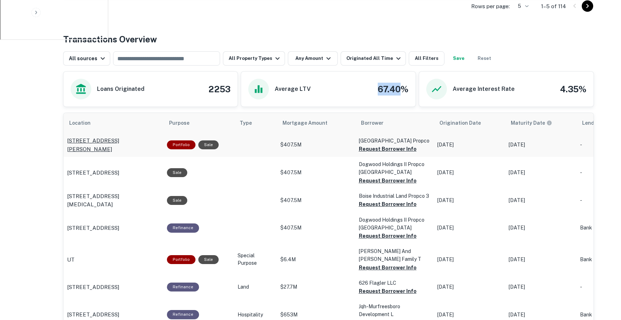 The image size is (621, 320). What do you see at coordinates (536, 123) in the screenshot?
I see `span: Maturity dates displayed may be estimated. Please contact the lender for the most accurate maturi...` at bounding box center [536, 123].